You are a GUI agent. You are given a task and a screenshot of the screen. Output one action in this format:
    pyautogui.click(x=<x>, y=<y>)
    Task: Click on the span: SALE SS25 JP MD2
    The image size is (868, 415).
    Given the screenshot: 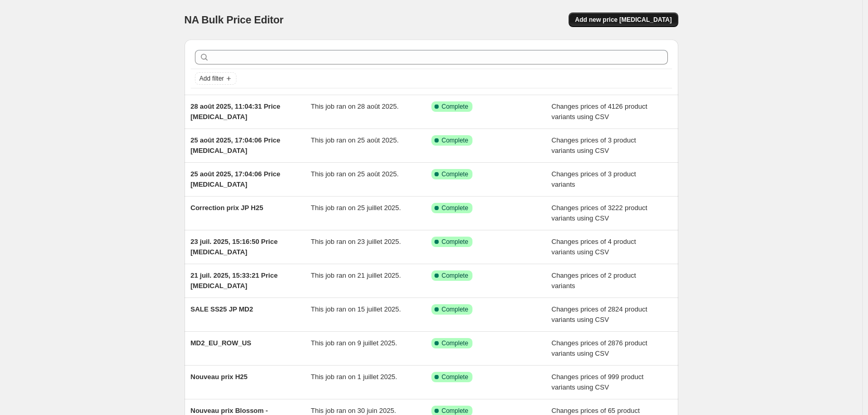 What is the action you would take?
    pyautogui.click(x=222, y=309)
    